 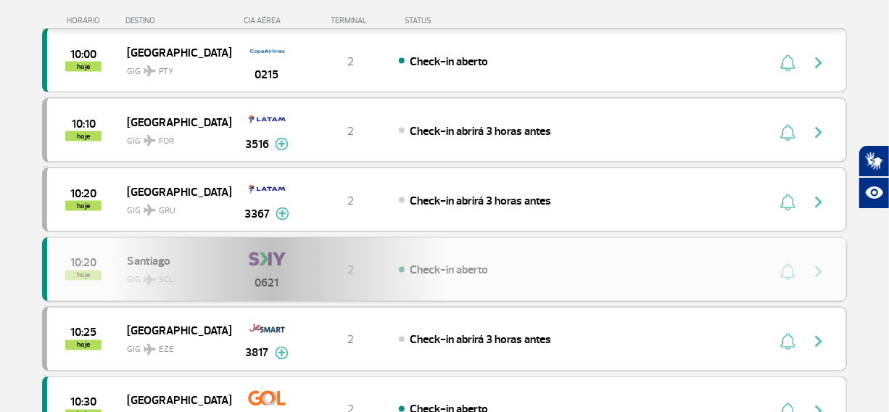 I want to click on span: 2025-09-30 10:10:00, so click(x=83, y=124).